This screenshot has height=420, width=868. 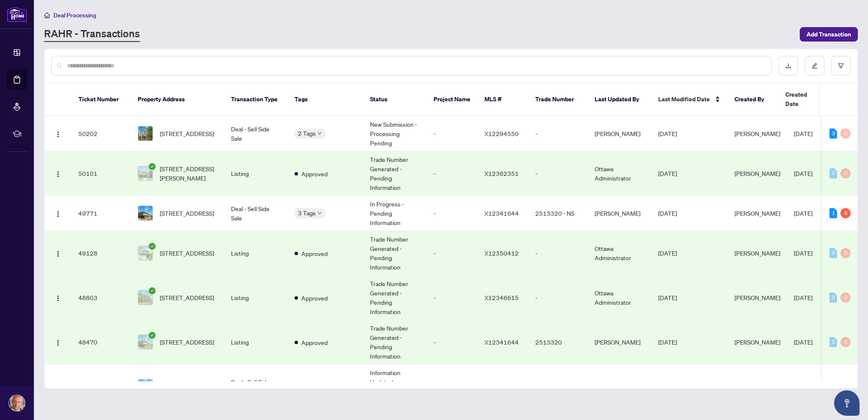 What do you see at coordinates (32, 17) in the screenshot?
I see `div: v 4.0.25` at bounding box center [32, 17].